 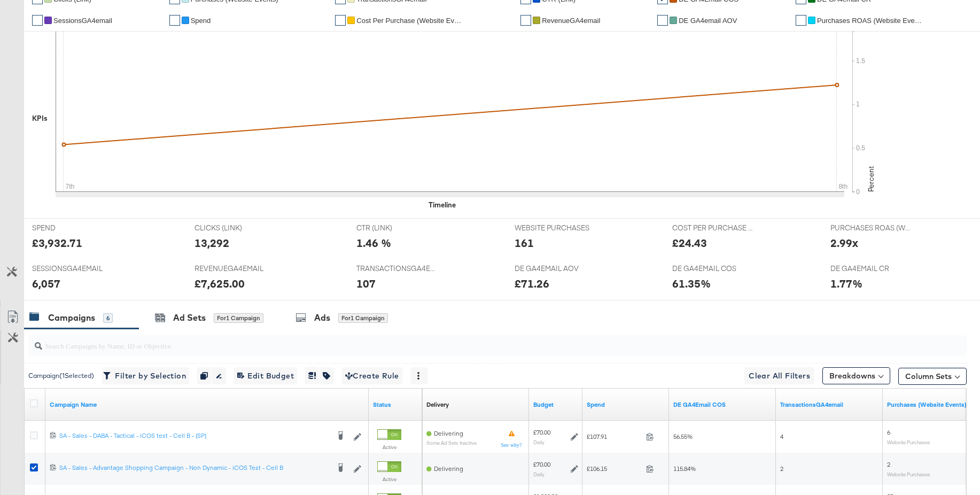 What do you see at coordinates (396, 404) in the screenshot?
I see `a: Shows the current state of your Ad Campaign.` at bounding box center [396, 404].